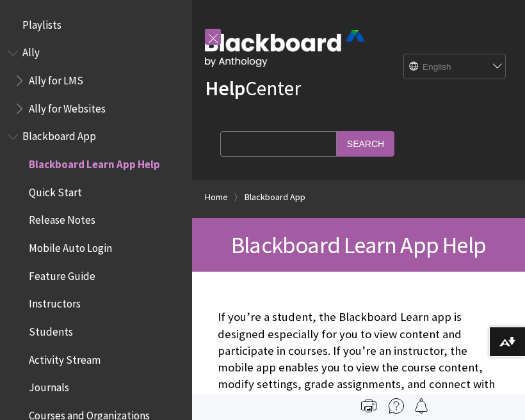 Image resolution: width=525 pixels, height=420 pixels. Describe the element at coordinates (54, 302) in the screenshot. I see `span: Instructors` at that location.